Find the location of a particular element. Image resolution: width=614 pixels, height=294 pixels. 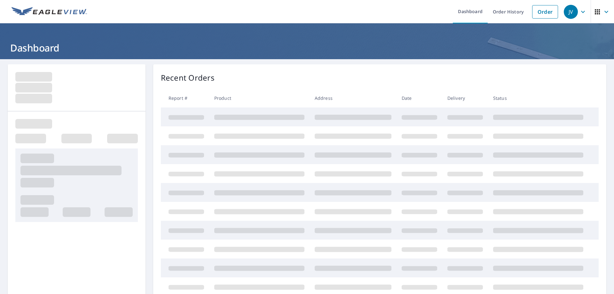

th: Status is located at coordinates (538, 98).